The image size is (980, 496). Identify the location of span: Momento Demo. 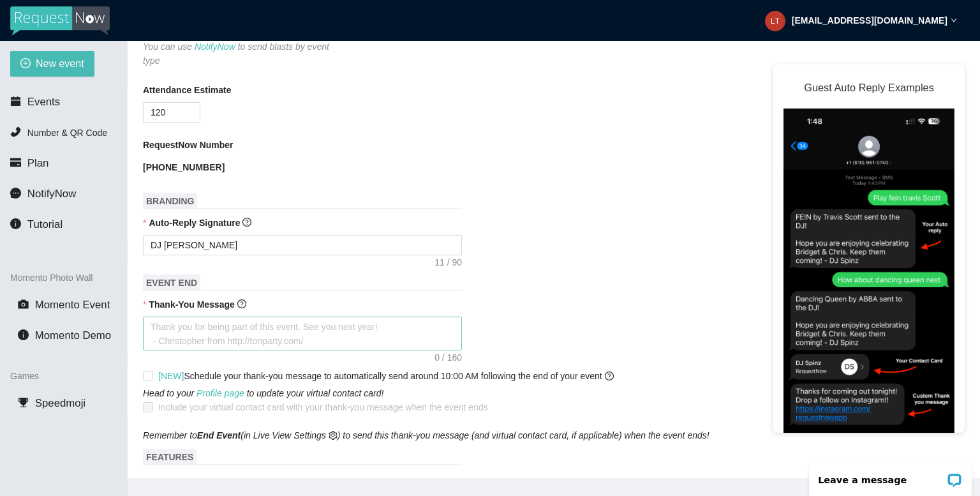
(73, 335).